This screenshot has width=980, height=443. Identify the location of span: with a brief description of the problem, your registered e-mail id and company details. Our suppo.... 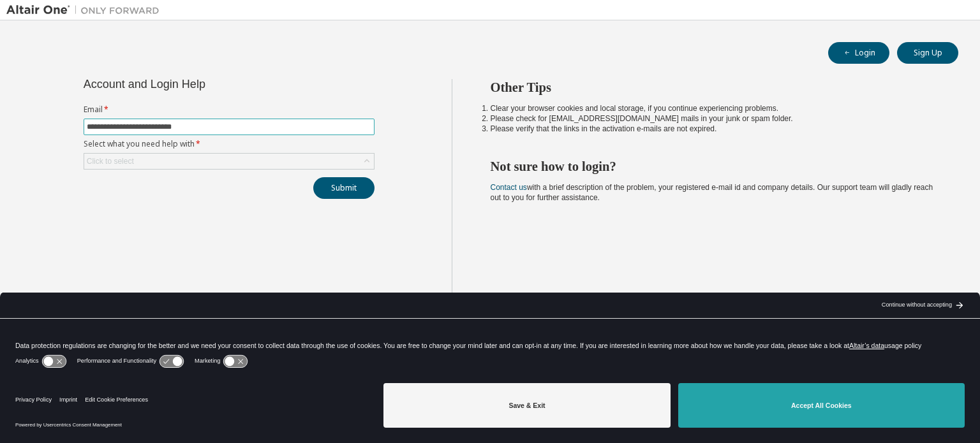
(712, 193).